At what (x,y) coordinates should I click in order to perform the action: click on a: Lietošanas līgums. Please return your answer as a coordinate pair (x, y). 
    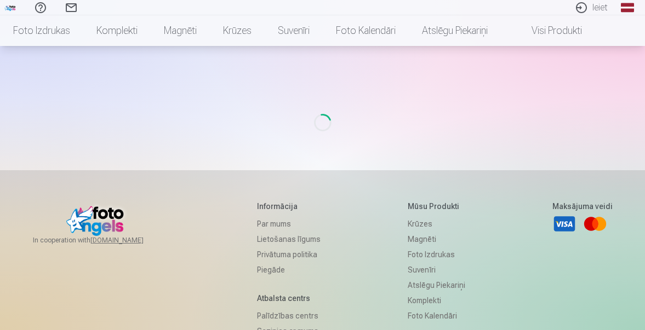
    Looking at the image, I should click on (289, 239).